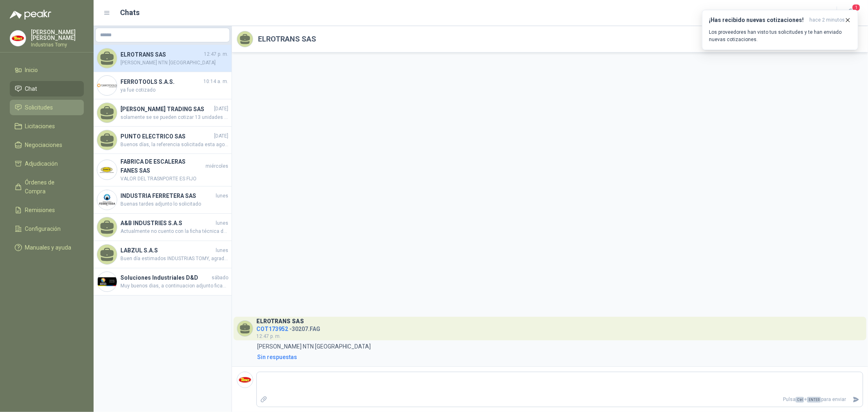 This screenshot has width=868, height=412. What do you see at coordinates (47, 210) in the screenshot?
I see `a: Remisiones` at bounding box center [47, 210].